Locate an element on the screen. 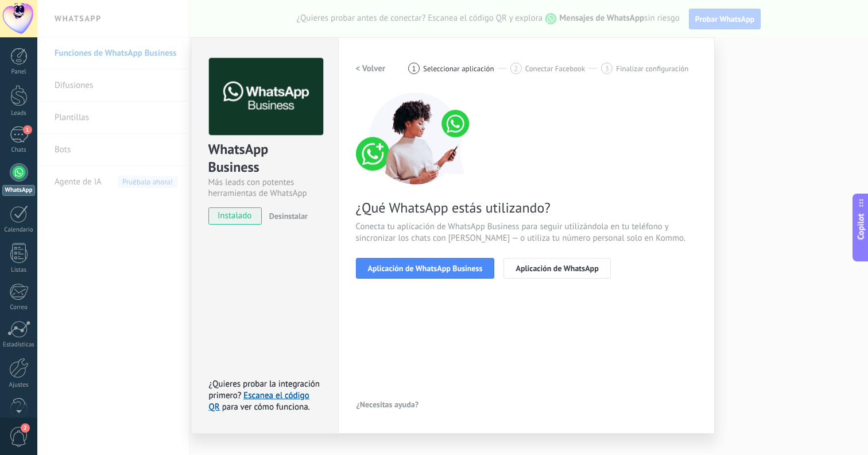 The width and height of the screenshot is (868, 455). div: Correo is located at coordinates (19, 307).